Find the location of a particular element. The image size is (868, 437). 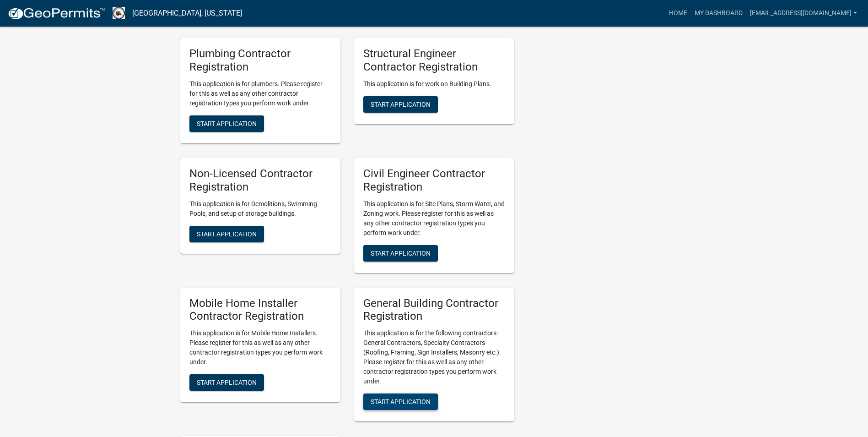

p: This application is for the following contractors: General Contractors, Specialty Contractors (Ro... is located at coordinates (434, 357).